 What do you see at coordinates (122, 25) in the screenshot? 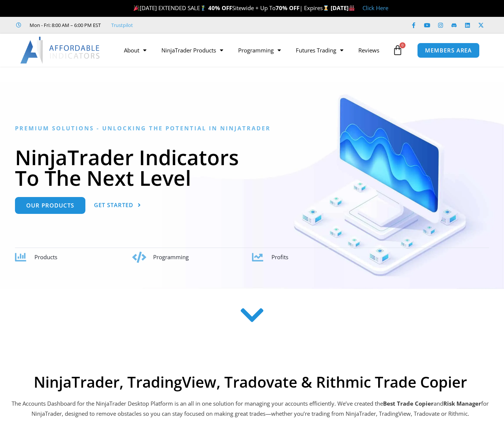
I see `a: Trustpilot` at bounding box center [122, 25].